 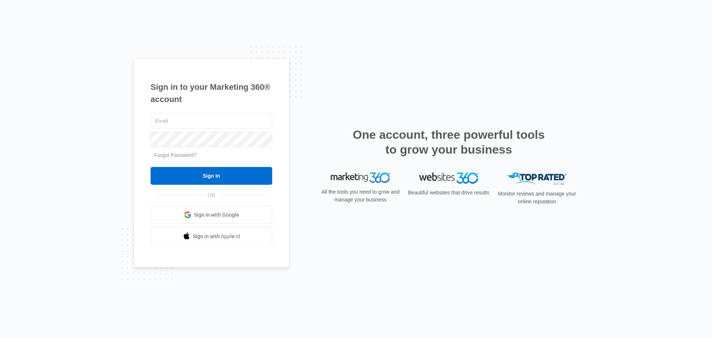 What do you see at coordinates (537, 178) in the screenshot?
I see `img: Top Rated Local` at bounding box center [537, 178].